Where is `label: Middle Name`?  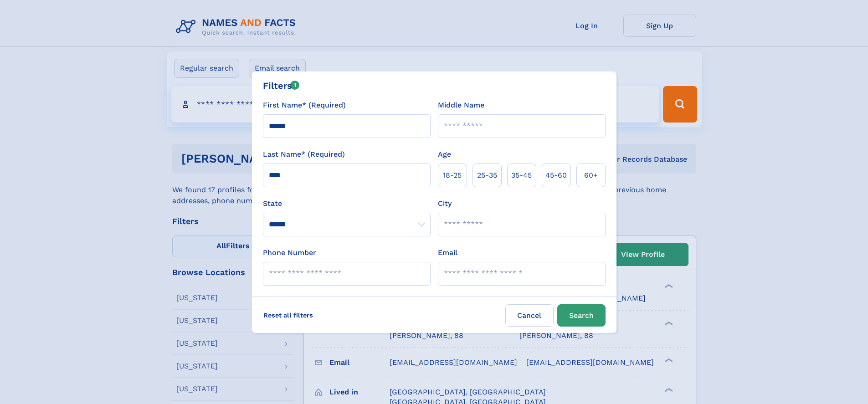 label: Middle Name is located at coordinates (461, 105).